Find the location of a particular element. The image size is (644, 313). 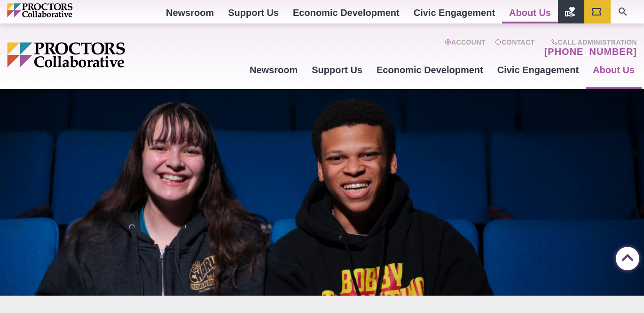

a: Account is located at coordinates (465, 48).